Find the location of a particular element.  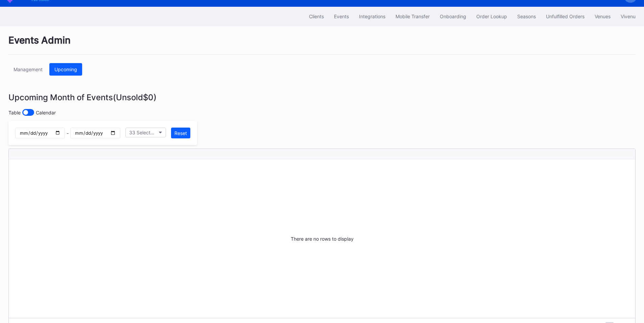

div: Onboarding is located at coordinates (453, 16).